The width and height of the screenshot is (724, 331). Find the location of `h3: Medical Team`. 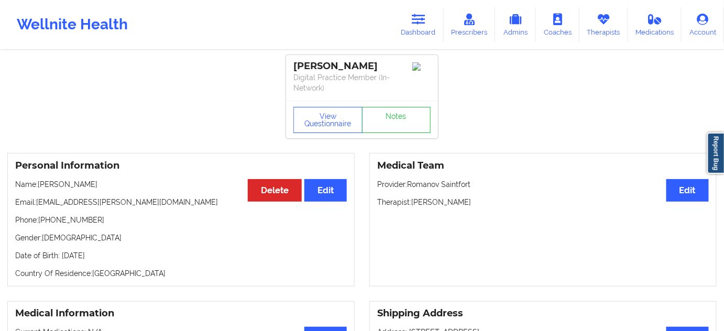

h3: Medical Team is located at coordinates (543, 166).